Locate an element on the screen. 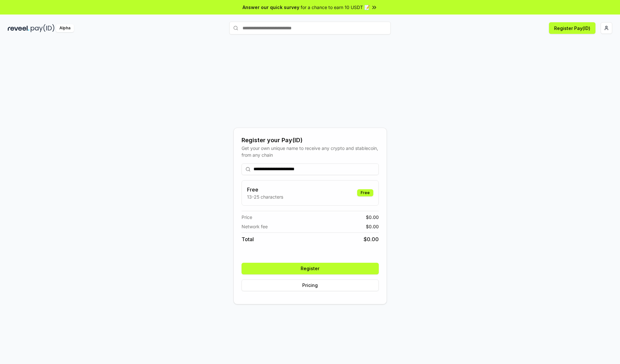 This screenshot has height=364, width=620. div: Register your Pay(ID) is located at coordinates (310, 140).